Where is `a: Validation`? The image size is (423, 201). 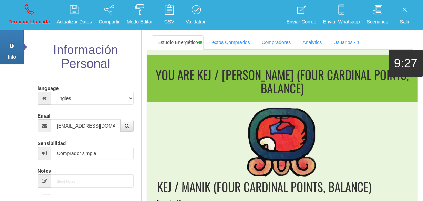
a: Validation is located at coordinates (196, 15).